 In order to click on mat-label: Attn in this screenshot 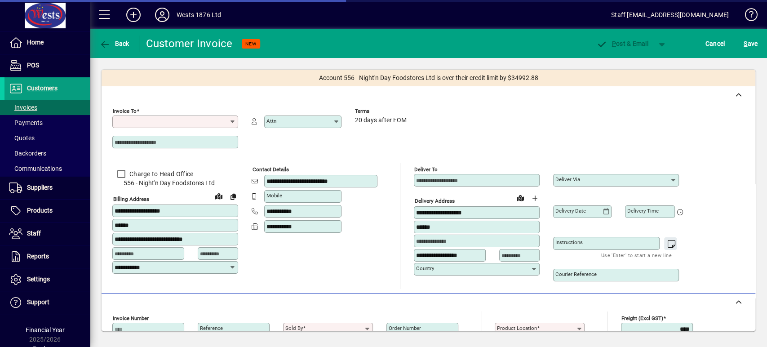, I will do `click(271, 121)`.